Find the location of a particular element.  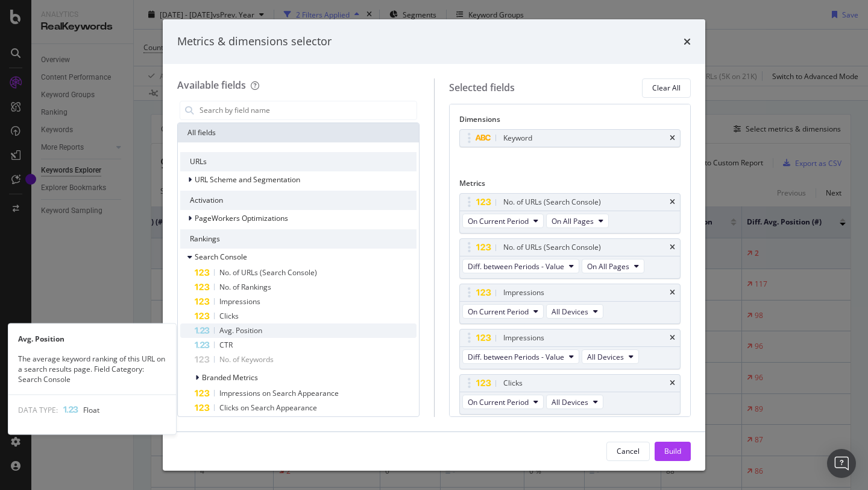

div: ImpressionstimesDiff. between Periods - ValueAll Devices is located at coordinates (570, 348).